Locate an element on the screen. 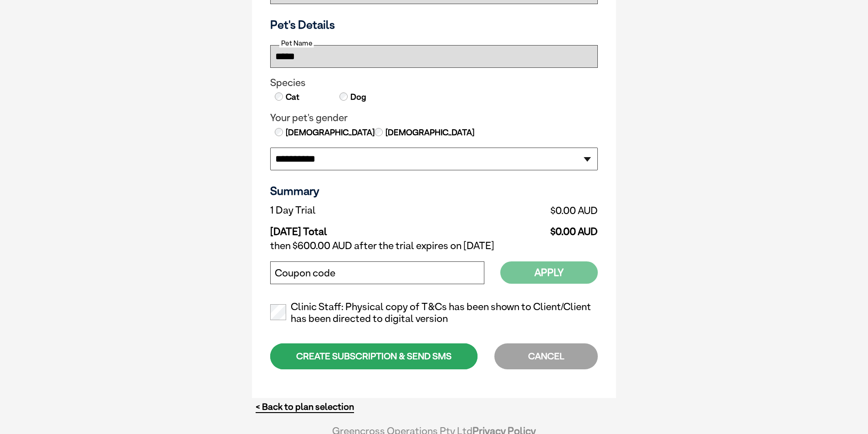 This screenshot has width=868, height=434. input: Clinic Staff: Physical copy of T&Cs has been shown to Client/Client has been directed to digital ... is located at coordinates (278, 312).